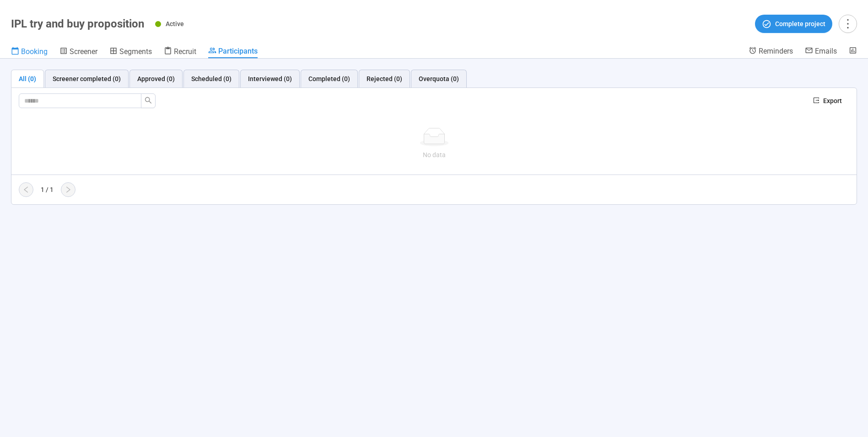  What do you see at coordinates (174, 24) in the screenshot?
I see `span: Active` at bounding box center [174, 24].